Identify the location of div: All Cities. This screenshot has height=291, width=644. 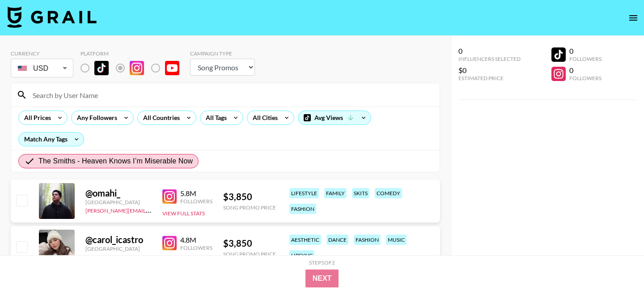
(264, 118).